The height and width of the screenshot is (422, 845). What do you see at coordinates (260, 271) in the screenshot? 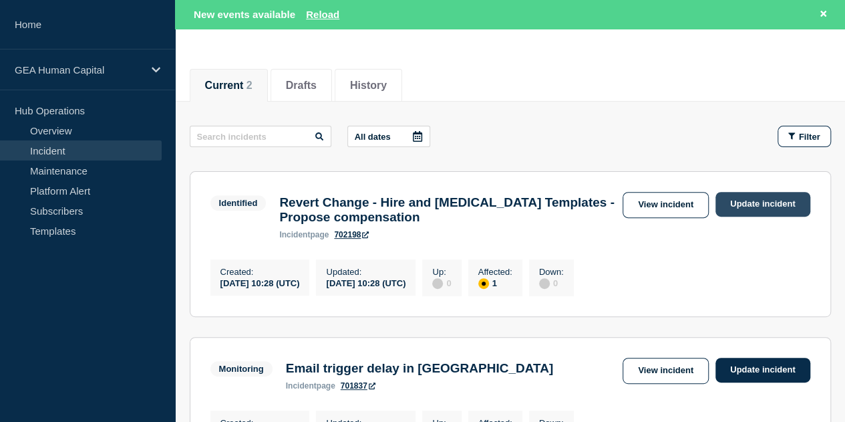
I see `p: Created :` at bounding box center [260, 271].